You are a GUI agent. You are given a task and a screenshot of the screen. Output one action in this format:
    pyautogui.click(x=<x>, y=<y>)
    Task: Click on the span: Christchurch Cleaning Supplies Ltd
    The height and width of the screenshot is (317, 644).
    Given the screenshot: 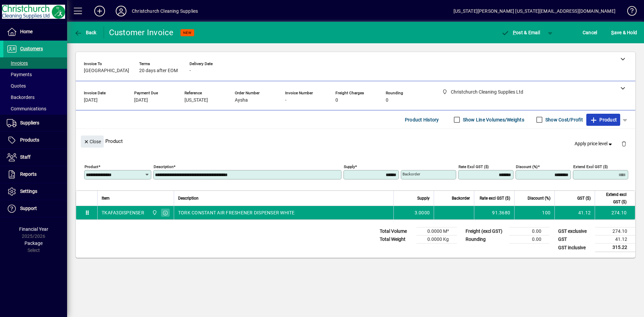 What is the action you would take?
    pyautogui.click(x=154, y=213)
    